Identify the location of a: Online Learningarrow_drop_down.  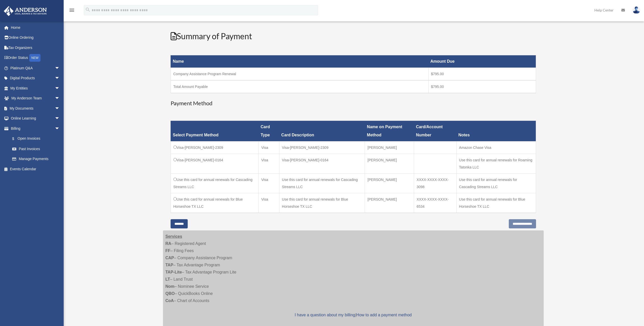
(35, 119).